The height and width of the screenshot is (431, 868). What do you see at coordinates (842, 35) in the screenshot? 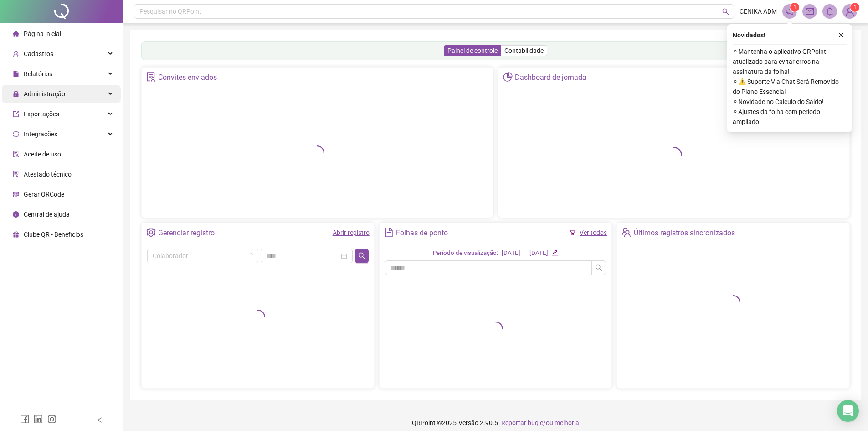
I see `span: close` at bounding box center [842, 35].